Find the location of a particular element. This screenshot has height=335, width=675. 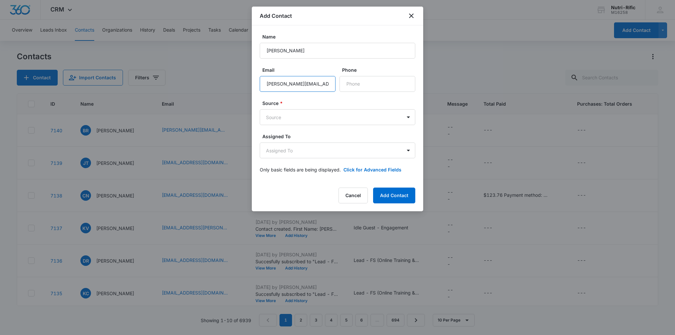

p: Only basic fields are being displayed. is located at coordinates (300, 170).